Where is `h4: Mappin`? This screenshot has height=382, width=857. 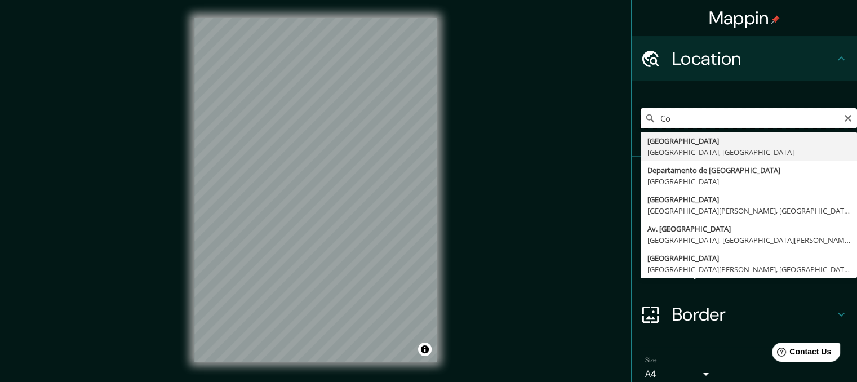 h4: Mappin is located at coordinates (744, 18).